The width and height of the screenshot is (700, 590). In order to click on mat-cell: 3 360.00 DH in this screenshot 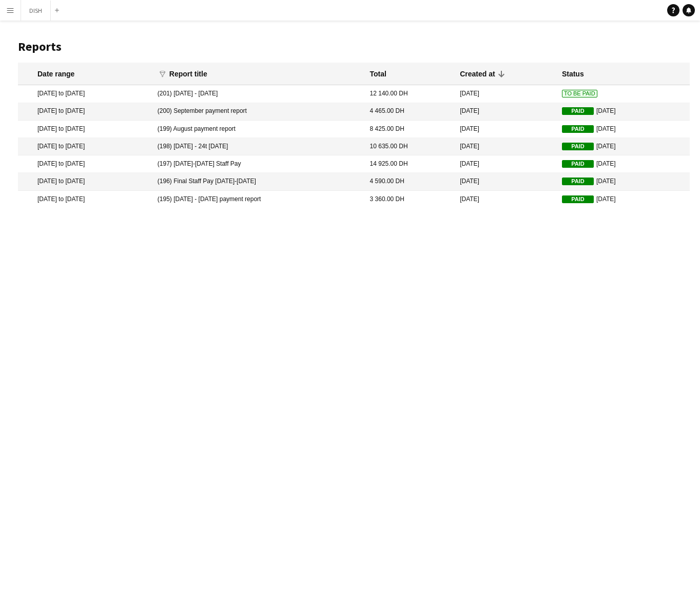, I will do `click(410, 200)`.